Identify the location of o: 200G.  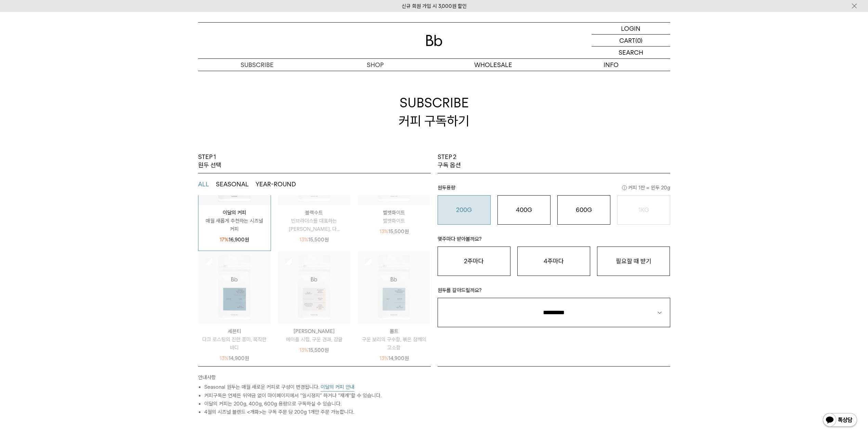
(464, 210).